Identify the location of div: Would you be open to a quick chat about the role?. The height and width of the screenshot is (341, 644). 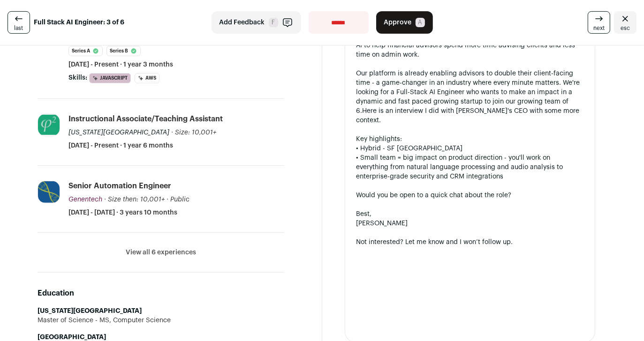
(470, 196).